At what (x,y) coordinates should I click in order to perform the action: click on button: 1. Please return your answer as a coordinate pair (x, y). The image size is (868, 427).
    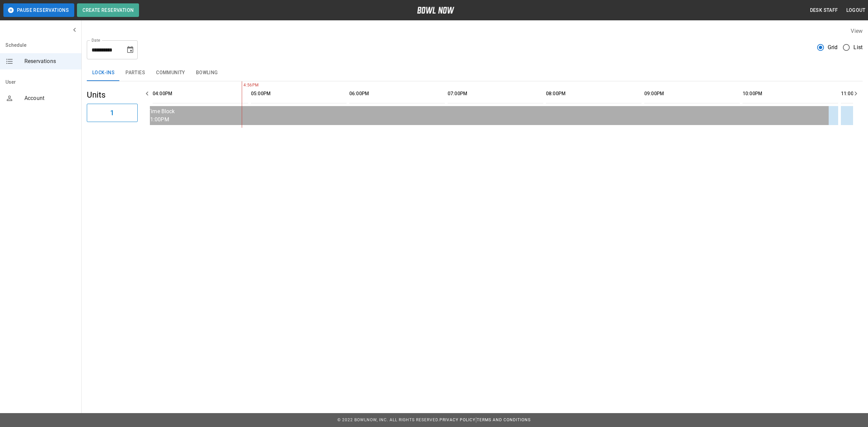
    Looking at the image, I should click on (112, 113).